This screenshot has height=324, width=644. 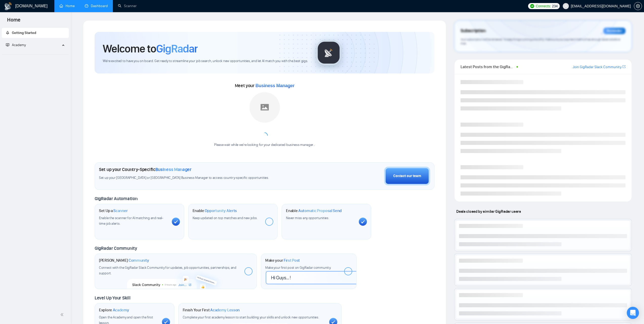 What do you see at coordinates (487, 66) in the screenshot?
I see `span: Latest Posts from the GigRadar Community` at bounding box center [487, 66].